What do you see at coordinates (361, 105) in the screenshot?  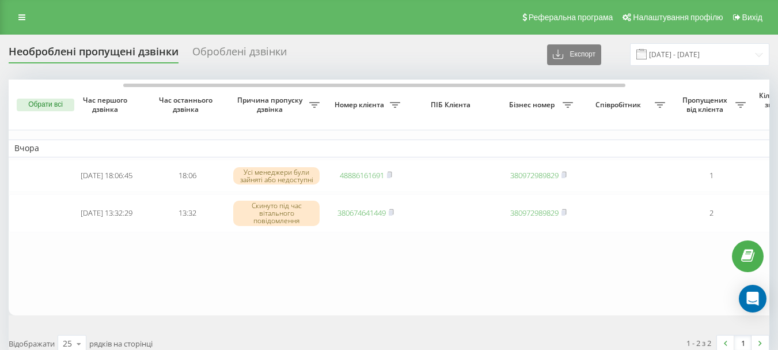 I see `span: Номер клієнта` at bounding box center [361, 105].